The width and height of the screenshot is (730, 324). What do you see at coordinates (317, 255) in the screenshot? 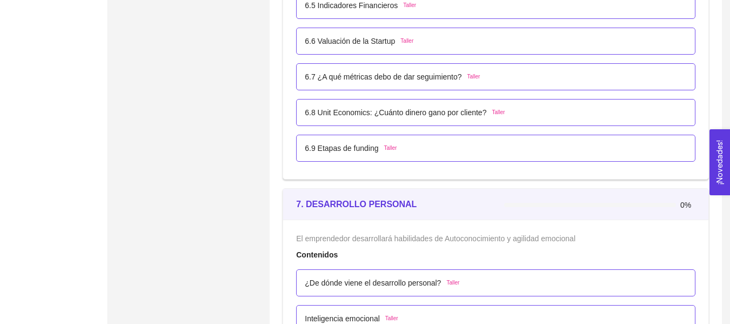
I see `strong: Contenidos` at bounding box center [317, 255].